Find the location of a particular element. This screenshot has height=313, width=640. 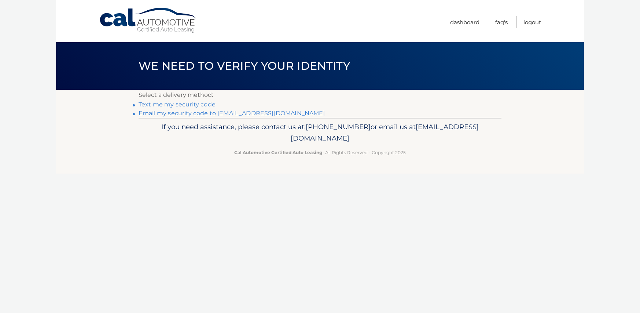

a: Text me my security code is located at coordinates (177, 104).